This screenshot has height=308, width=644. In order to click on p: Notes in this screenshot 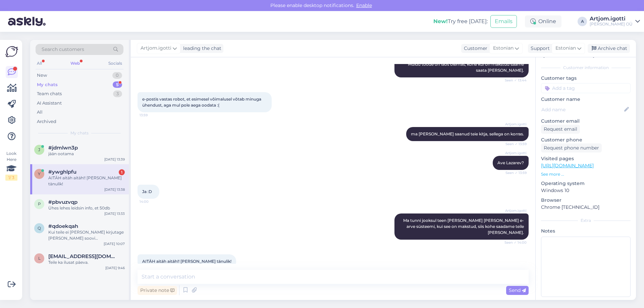, I will do `click(586, 231)`.